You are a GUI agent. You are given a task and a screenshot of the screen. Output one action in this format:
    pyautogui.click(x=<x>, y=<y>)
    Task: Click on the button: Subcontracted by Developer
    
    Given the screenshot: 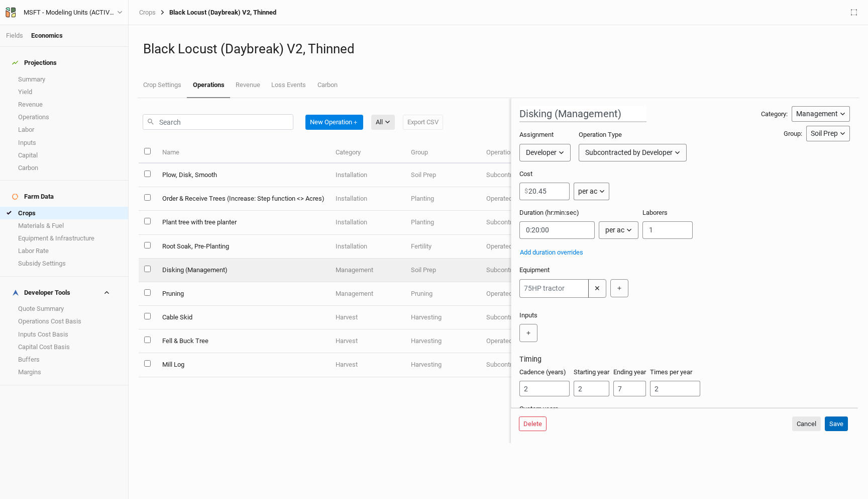 What is the action you would take?
    pyautogui.click(x=633, y=152)
    